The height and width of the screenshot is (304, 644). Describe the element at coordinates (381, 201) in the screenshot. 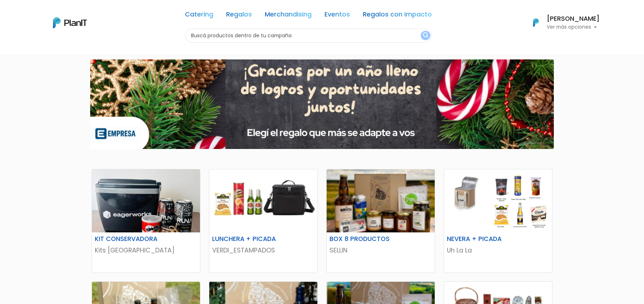

I see `img: thumb_6882808d94dd4_15.png` at that location.